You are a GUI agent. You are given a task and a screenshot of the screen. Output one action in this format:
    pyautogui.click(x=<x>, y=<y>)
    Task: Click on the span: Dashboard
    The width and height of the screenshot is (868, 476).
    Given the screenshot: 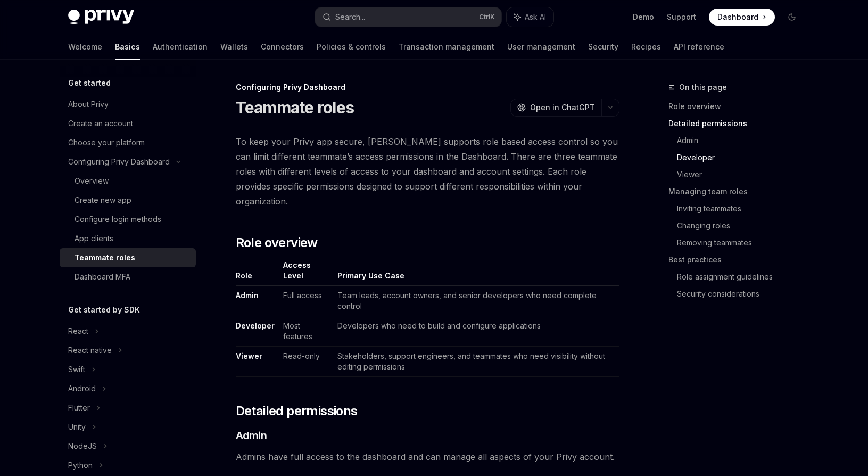 What is the action you would take?
    pyautogui.click(x=737, y=17)
    